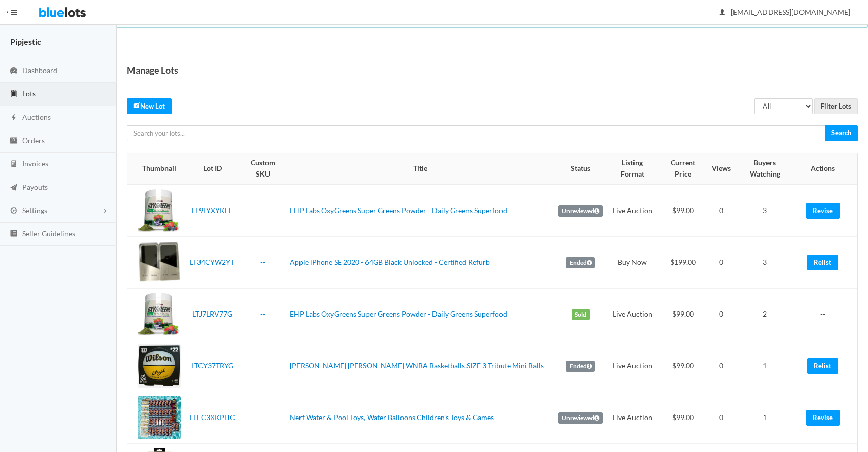  Describe the element at coordinates (632, 169) in the screenshot. I see `th: Listing Format` at that location.